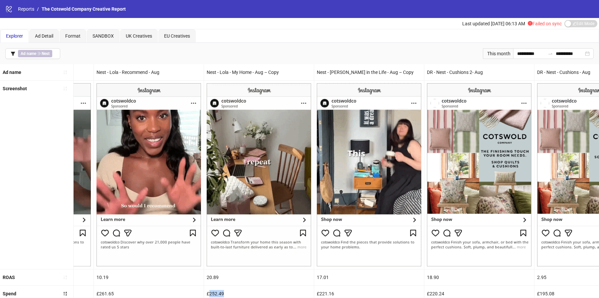 The height and width of the screenshot is (298, 599). Describe the element at coordinates (259, 277) in the screenshot. I see `div: 20.89` at that location.